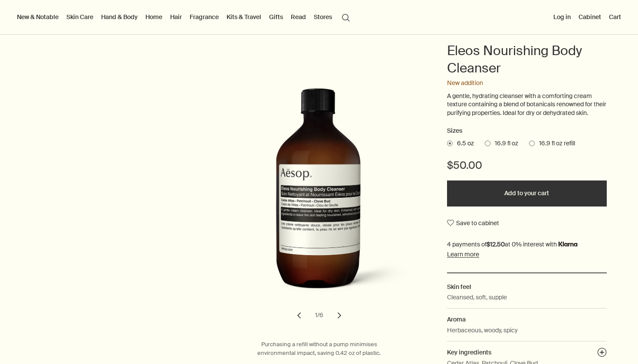  What do you see at coordinates (299, 315) in the screenshot?
I see `button: previous slide` at bounding box center [299, 315].